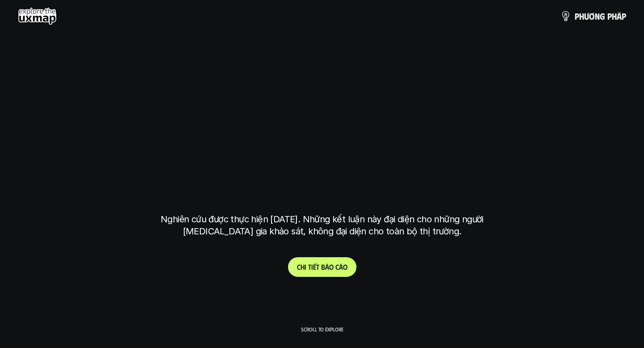  What do you see at coordinates (597, 16) in the screenshot?
I see `span: n` at bounding box center [597, 16].